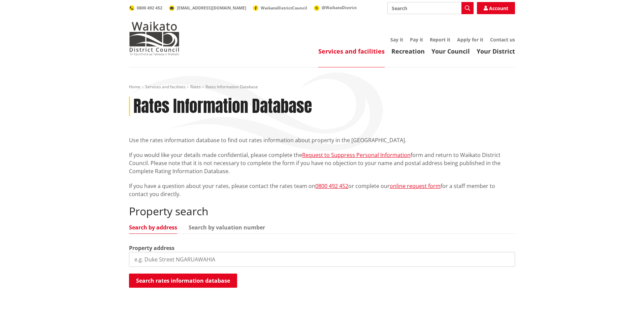 The image size is (644, 314). Describe the element at coordinates (223, 106) in the screenshot. I see `h1: Rates Information Database` at that location.